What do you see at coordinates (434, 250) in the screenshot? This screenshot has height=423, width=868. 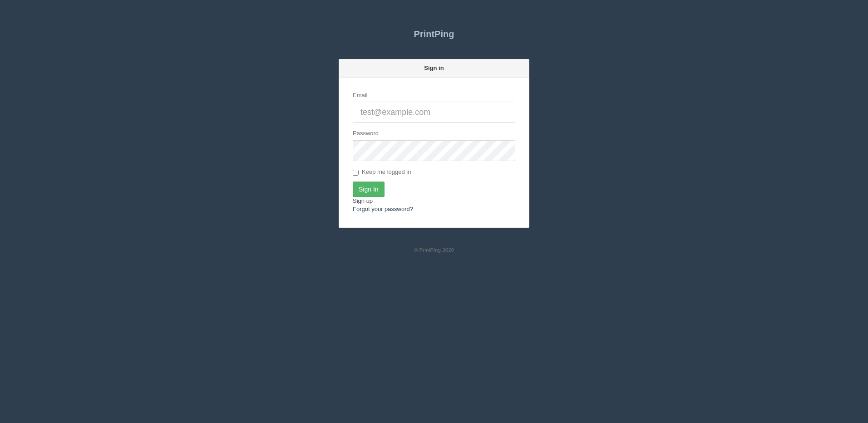 I see `small: © PrintPing 2020` at bounding box center [434, 250].